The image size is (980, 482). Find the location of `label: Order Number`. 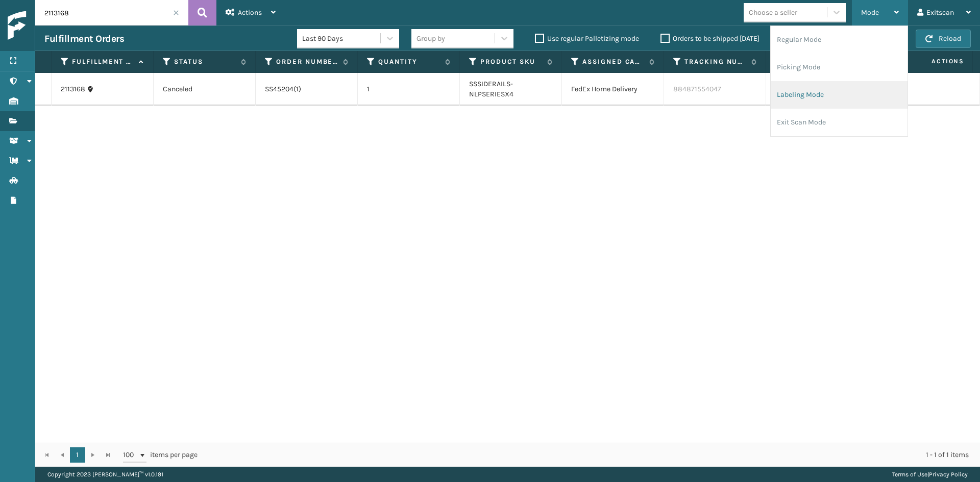

label: Order Number is located at coordinates (306, 61).